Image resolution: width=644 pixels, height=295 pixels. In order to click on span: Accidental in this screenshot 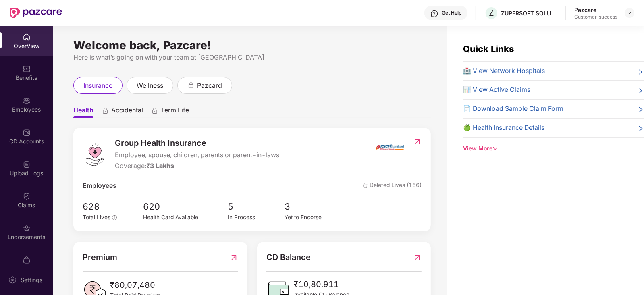, I will do `click(127, 112)`.